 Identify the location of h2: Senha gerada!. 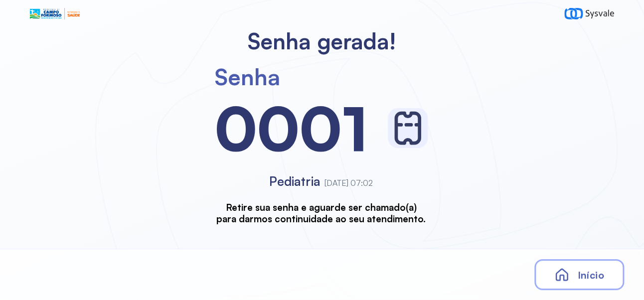
(322, 41).